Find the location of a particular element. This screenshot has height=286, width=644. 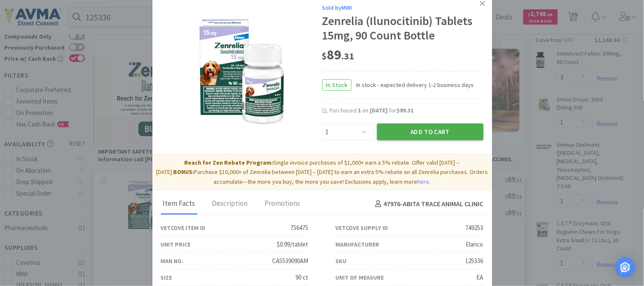

img: 3c97fef2249340d480a79f49aa74070d_749253.png is located at coordinates (242, 72).